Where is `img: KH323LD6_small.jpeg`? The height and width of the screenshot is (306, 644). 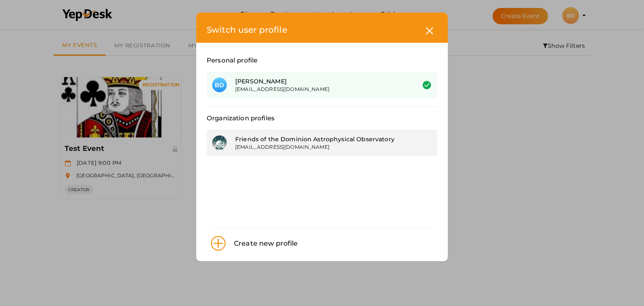 img: KH323LD6_small.jpeg is located at coordinates (219, 142).